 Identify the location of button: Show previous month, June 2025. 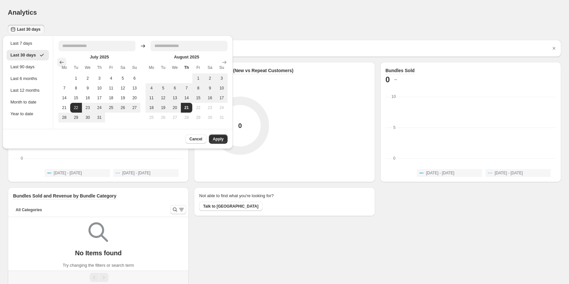
(62, 62).